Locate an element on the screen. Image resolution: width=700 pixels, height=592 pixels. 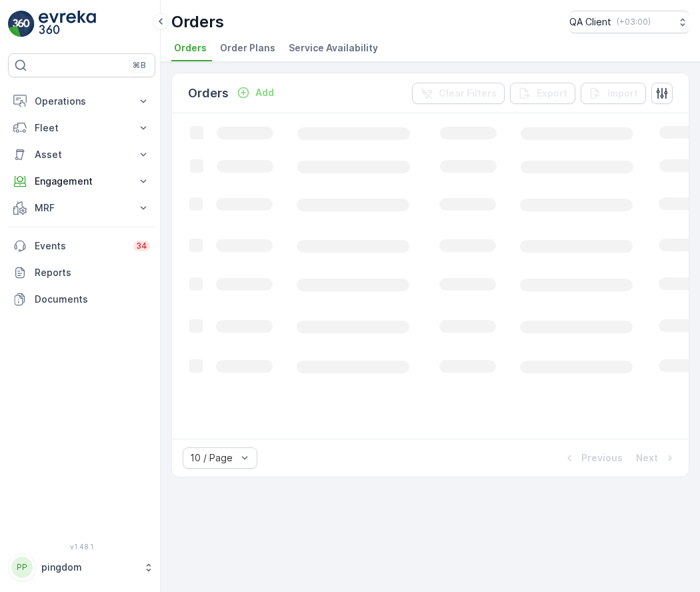
p: Asset is located at coordinates (81, 155).